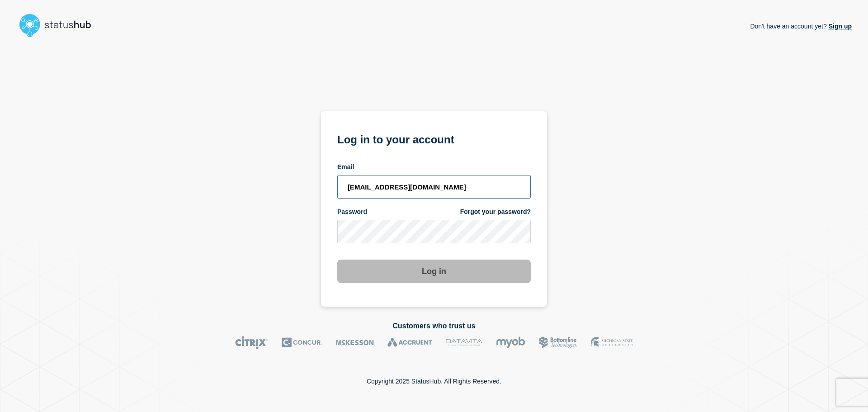 The image size is (868, 412). What do you see at coordinates (558, 342) in the screenshot?
I see `img: Bottomline logo` at bounding box center [558, 342].